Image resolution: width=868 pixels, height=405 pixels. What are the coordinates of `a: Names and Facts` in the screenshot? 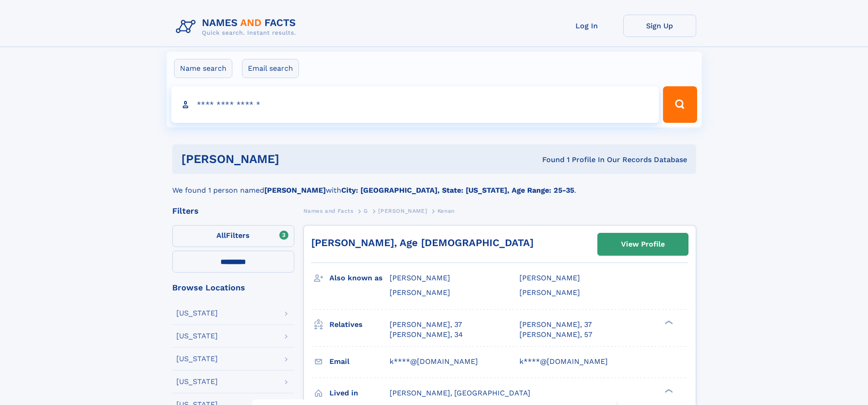 It's located at (328, 210).